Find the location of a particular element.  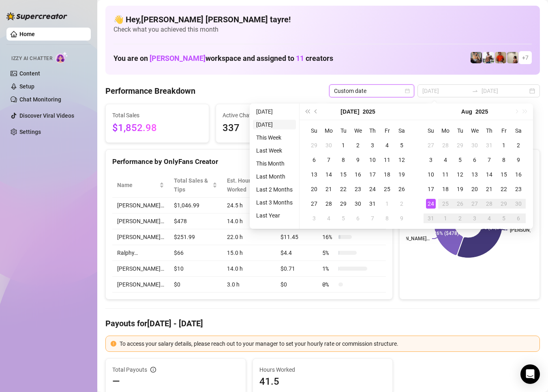

th: Total Sales & Tips is located at coordinates (195, 185).